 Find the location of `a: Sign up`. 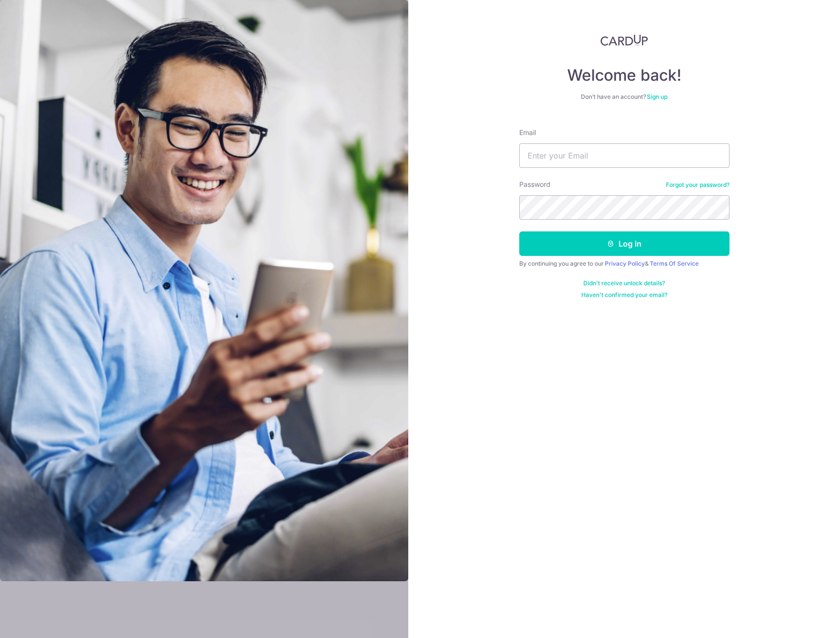

a: Sign up is located at coordinates (657, 97).